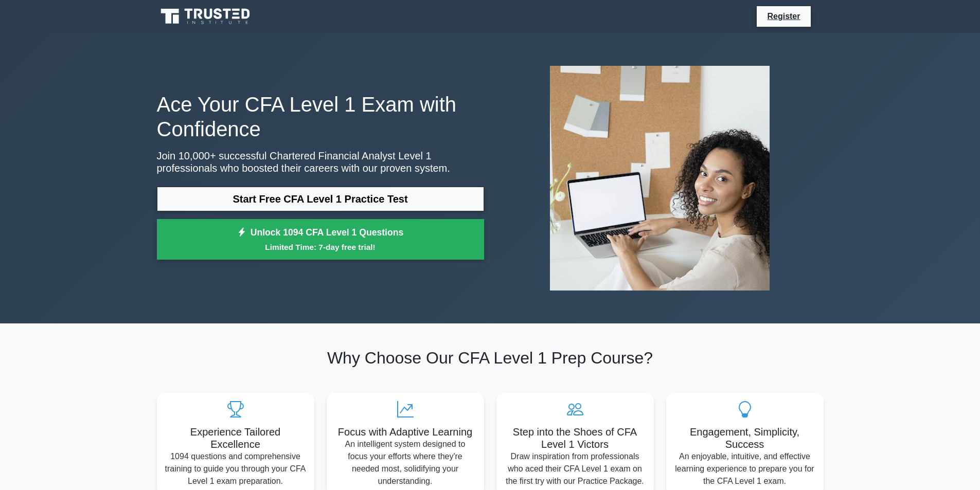 This screenshot has height=490, width=980. I want to click on h5: Engagement, Simplicity, Success, so click(745, 438).